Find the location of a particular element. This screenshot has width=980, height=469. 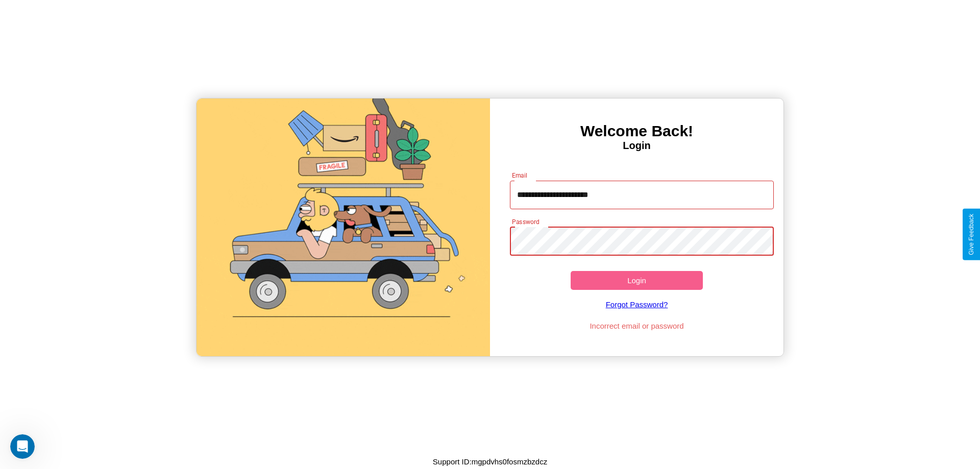

h4: Login is located at coordinates (637, 146).